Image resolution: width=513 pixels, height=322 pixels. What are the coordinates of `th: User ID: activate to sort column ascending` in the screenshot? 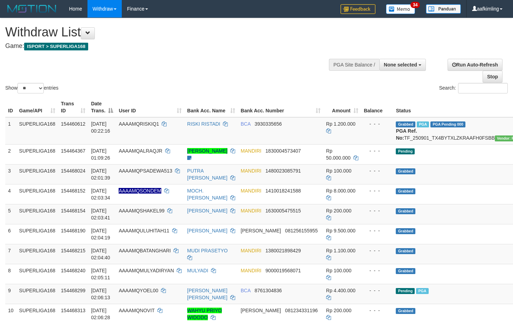 It's located at (150, 107).